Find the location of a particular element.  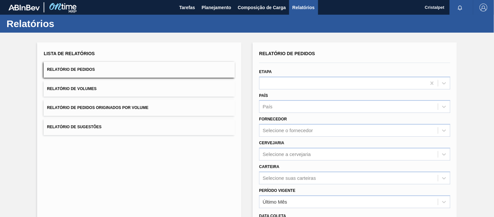

span: Relatório de Volumes is located at coordinates (72, 89).